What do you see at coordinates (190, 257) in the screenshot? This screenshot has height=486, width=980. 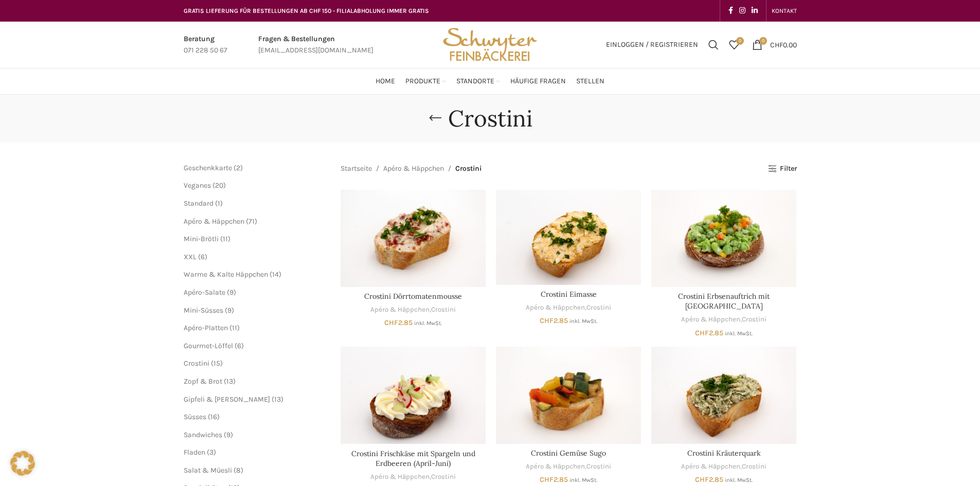 I see `a: XXL` at bounding box center [190, 257].